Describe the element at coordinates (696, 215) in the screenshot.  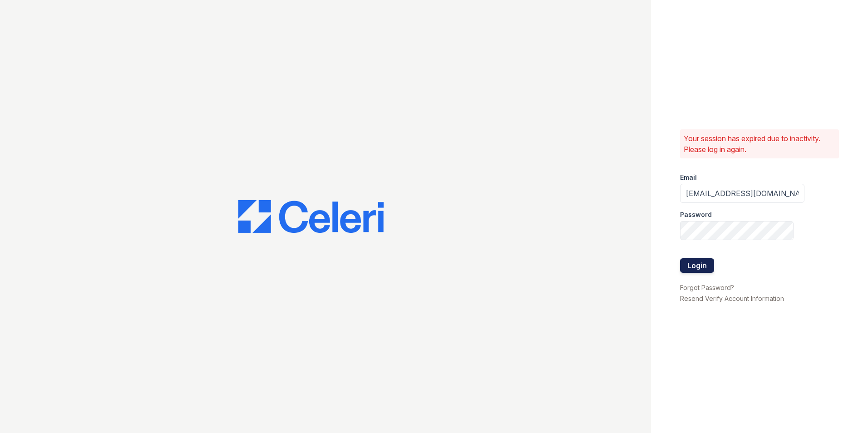
I see `label: Password` at that location.